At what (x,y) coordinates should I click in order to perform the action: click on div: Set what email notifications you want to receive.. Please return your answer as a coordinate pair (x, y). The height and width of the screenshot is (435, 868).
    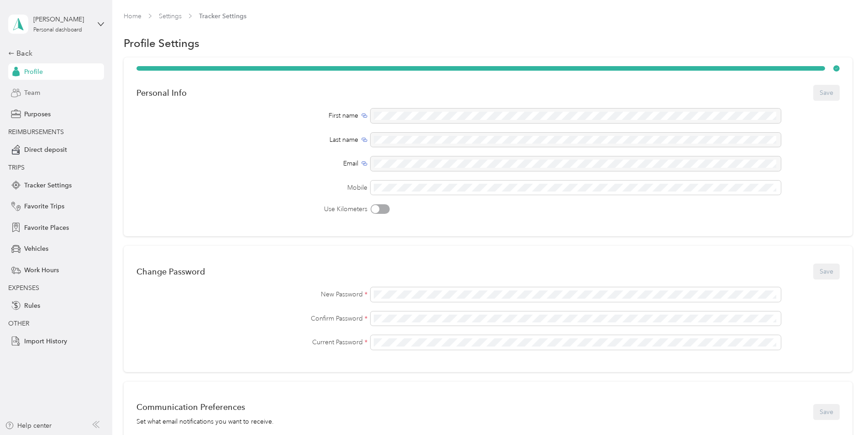
    Looking at the image, I should click on (205, 421).